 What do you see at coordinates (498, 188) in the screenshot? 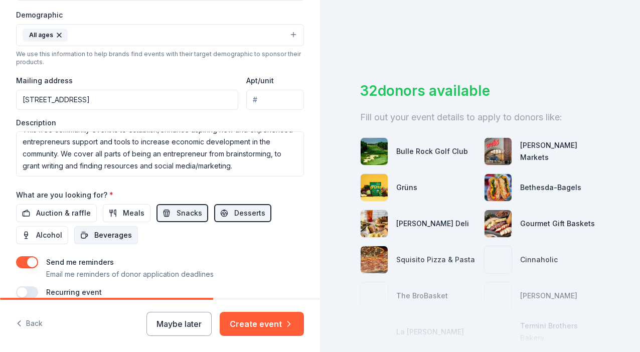
I see `img: photo for Bethesda-Bagels` at bounding box center [498, 188].